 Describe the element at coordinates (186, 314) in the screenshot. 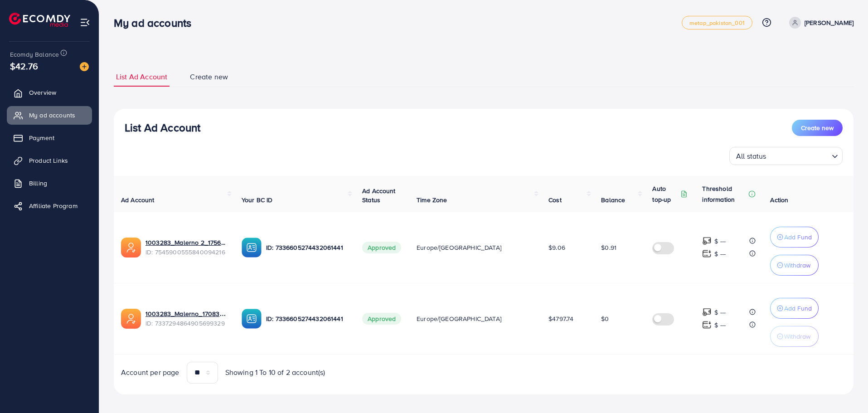

I see `a: 1003283_Malerno_1708347095877` at that location.